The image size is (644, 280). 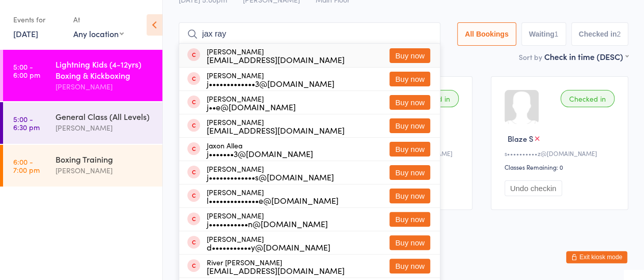 What do you see at coordinates (27, 71) in the screenshot?
I see `time: 5:00 - 6:00 pm` at bounding box center [27, 71].